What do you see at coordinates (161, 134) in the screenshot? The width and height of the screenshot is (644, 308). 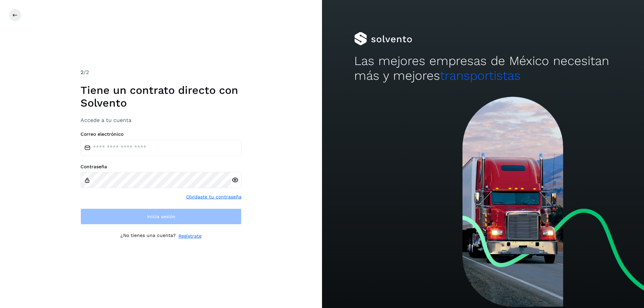 I see `label: Correo electrónico` at bounding box center [161, 134].